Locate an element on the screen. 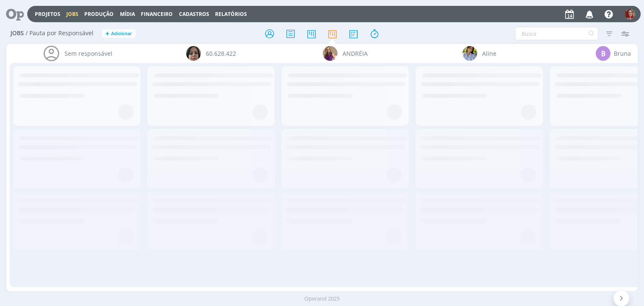  button: Financeiro is located at coordinates (157, 14).